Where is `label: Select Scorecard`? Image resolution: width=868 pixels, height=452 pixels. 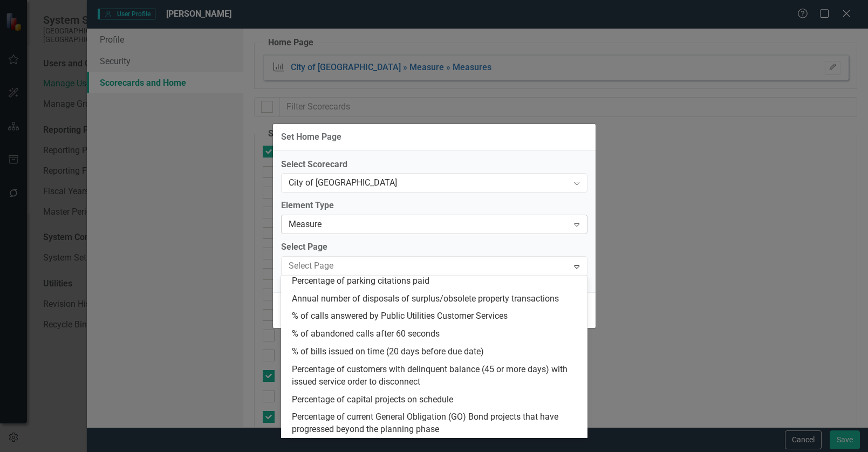 label: Select Scorecard is located at coordinates (434, 165).